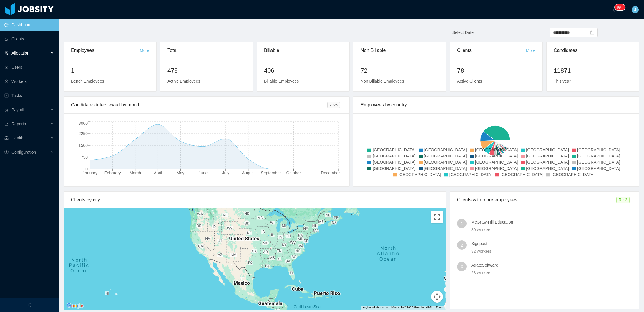 This screenshot has width=644, height=312. Describe the element at coordinates (85, 157) in the screenshot. I see `tspan: 750` at that location.